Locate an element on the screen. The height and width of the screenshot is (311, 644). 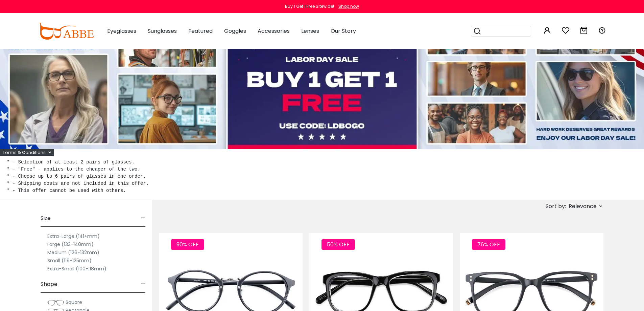
span: Sunglasses is located at coordinates (162, 31).